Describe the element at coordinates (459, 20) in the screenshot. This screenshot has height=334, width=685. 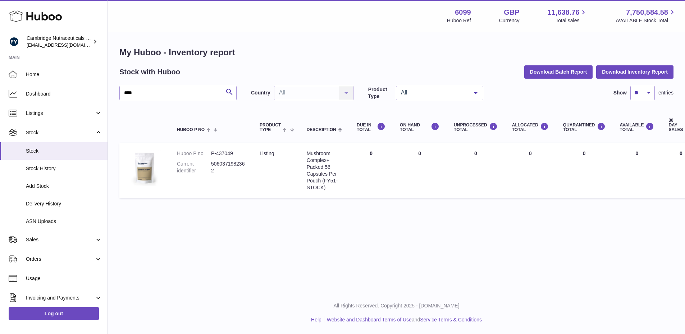
I see `div: Huboo Ref` at that location.